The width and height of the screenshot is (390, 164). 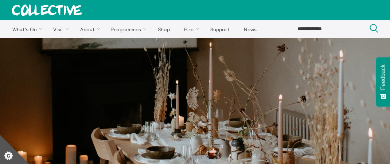 I want to click on a: Shop, so click(x=164, y=29).